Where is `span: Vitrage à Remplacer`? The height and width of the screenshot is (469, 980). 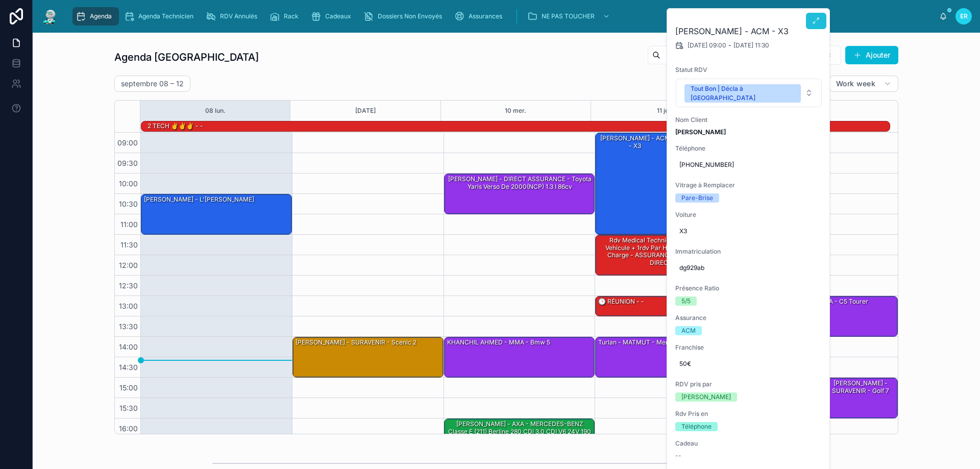
span: Vitrage à Remplacer is located at coordinates (748, 185).